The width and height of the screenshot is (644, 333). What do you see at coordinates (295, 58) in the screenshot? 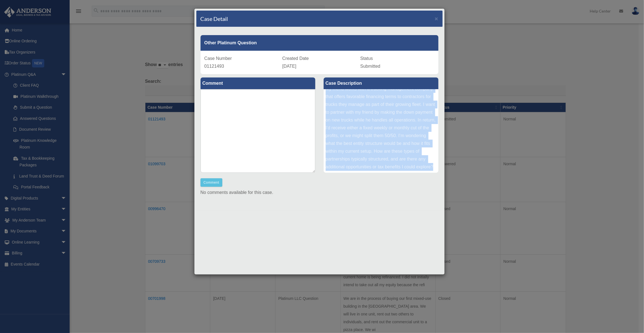
I see `span: Created Date` at bounding box center [295, 58].